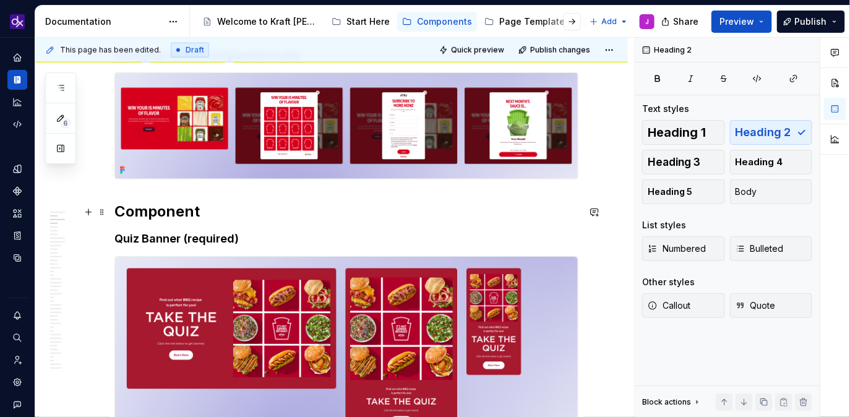  What do you see at coordinates (66, 123) in the screenshot?
I see `span: 6` at bounding box center [66, 123].